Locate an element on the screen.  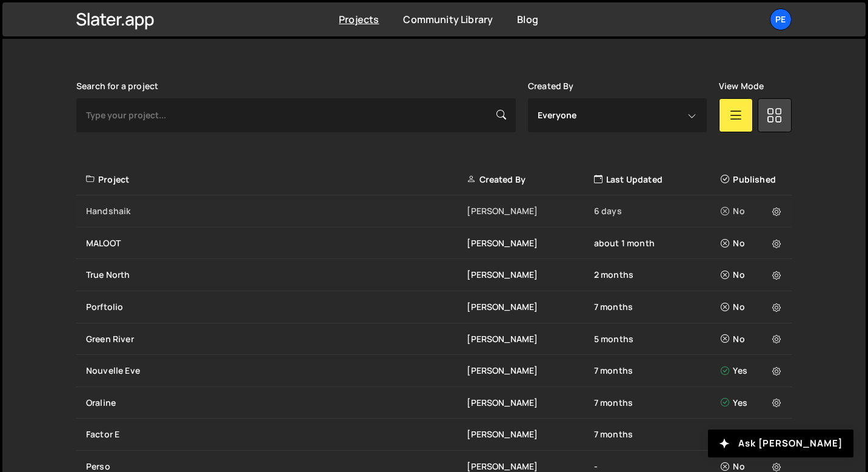
div: 2 months is located at coordinates (657, 275).